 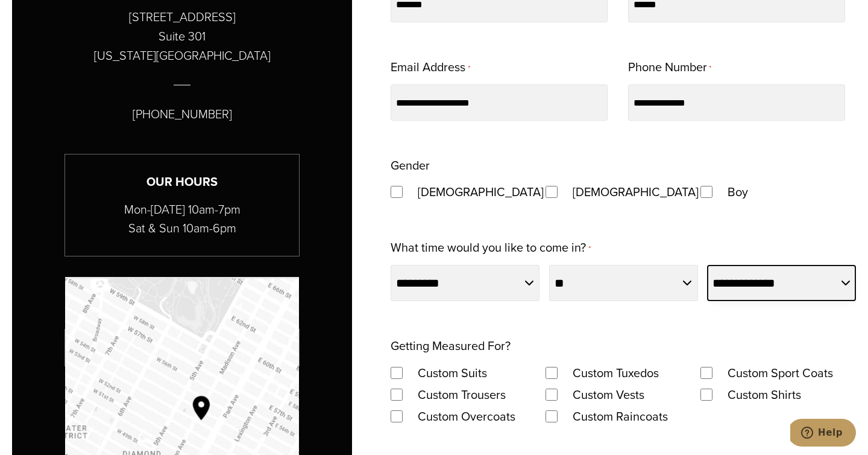 I want to click on label: Custom Shirts, so click(x=764, y=395).